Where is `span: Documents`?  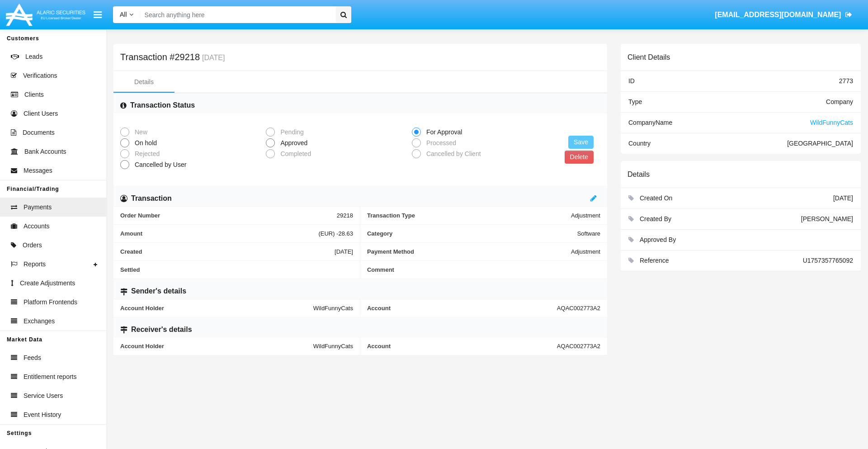
span: Documents is located at coordinates (38, 133).